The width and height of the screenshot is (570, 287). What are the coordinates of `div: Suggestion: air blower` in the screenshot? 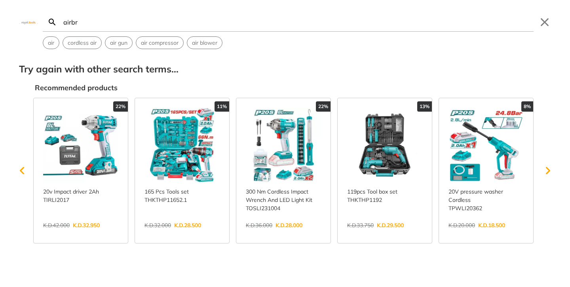 It's located at (205, 43).